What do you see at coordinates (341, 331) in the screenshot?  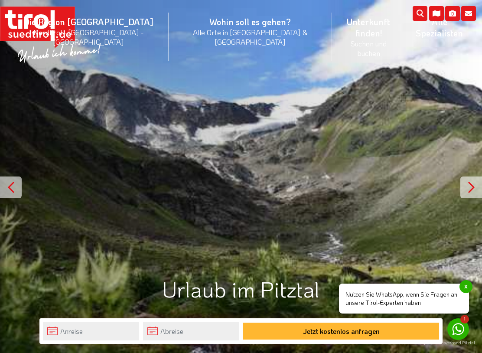 I see `button: Jetzt kostenlos anfragen` at bounding box center [341, 331].